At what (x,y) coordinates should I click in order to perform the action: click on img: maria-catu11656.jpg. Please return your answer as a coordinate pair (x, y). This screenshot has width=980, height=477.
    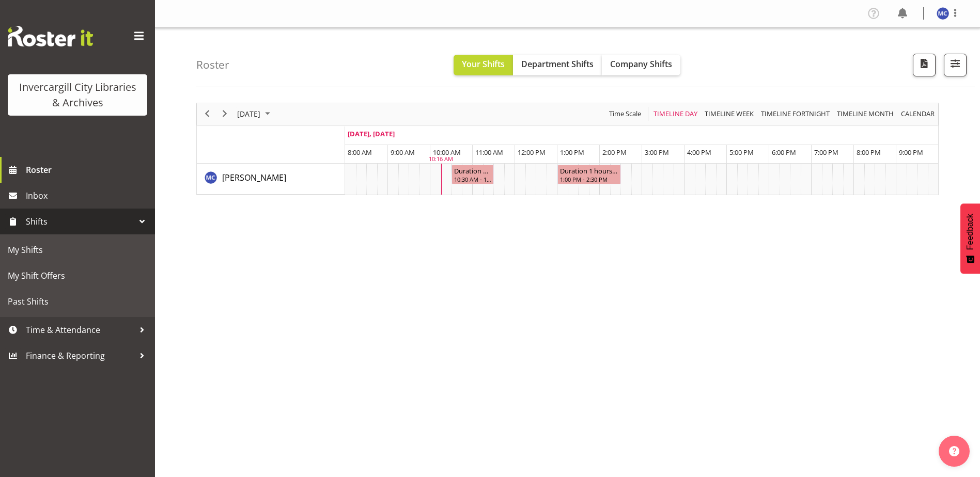
    Looking at the image, I should click on (943, 13).